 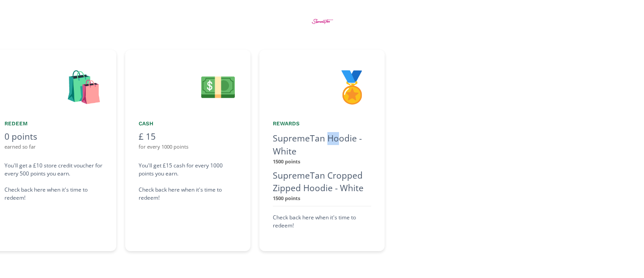 I want to click on div: SupremeTan Hoodie - White, so click(x=322, y=145).